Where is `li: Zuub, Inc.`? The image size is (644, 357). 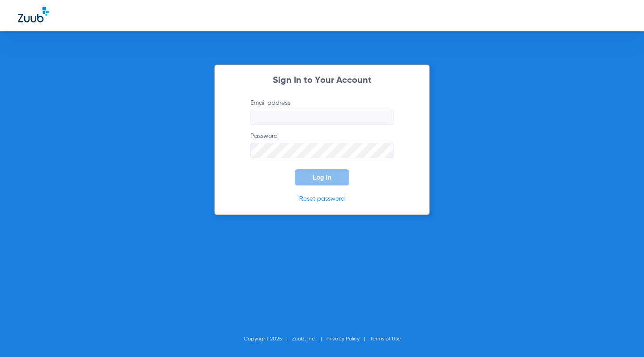
li: Zuub, Inc. is located at coordinates (309, 339).